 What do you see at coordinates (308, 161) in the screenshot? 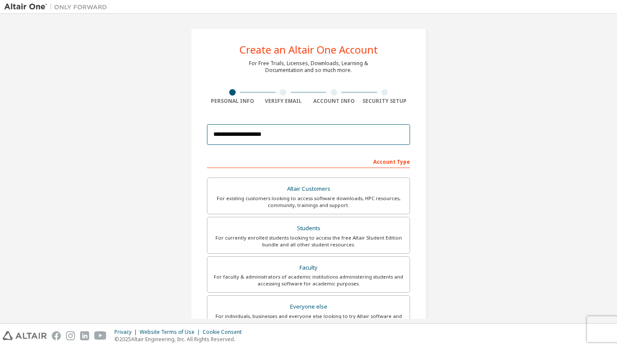
I see `div: Account Type` at bounding box center [308, 161].